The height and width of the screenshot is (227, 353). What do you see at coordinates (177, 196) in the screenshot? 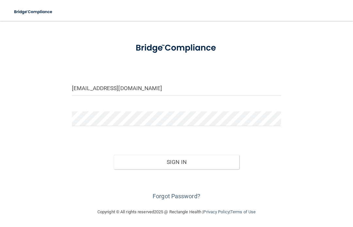
I see `a: Forgot Password?` at bounding box center [177, 196].